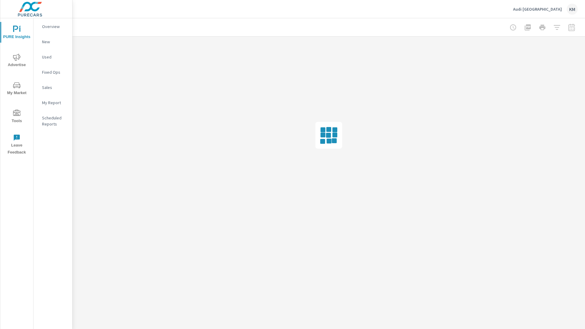  What do you see at coordinates (55, 87) in the screenshot?
I see `p: Sales` at bounding box center [55, 87].